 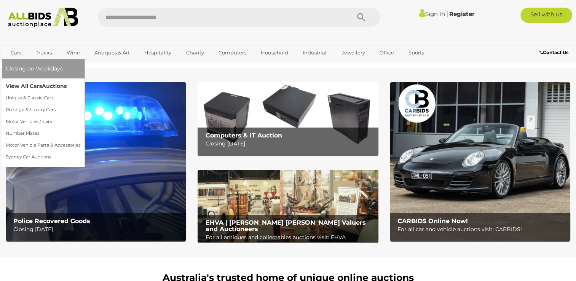 I want to click on button: Search, so click(x=362, y=17).